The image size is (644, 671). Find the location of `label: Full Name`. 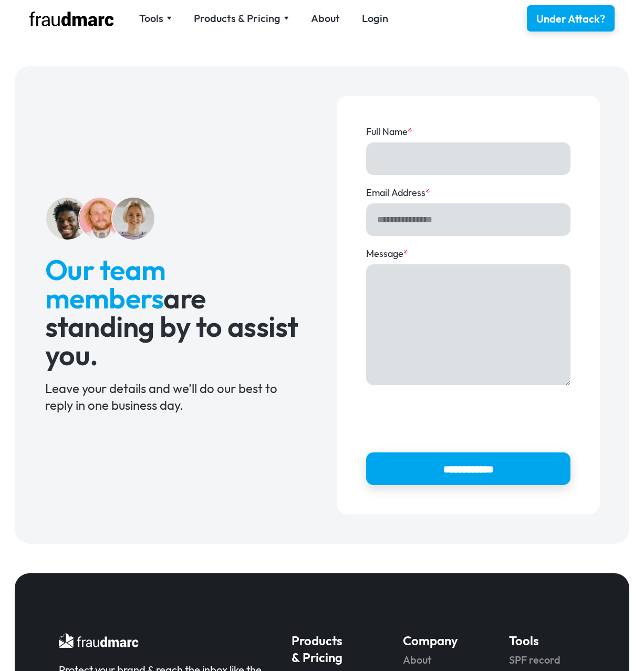

label: Full Name is located at coordinates (468, 132).